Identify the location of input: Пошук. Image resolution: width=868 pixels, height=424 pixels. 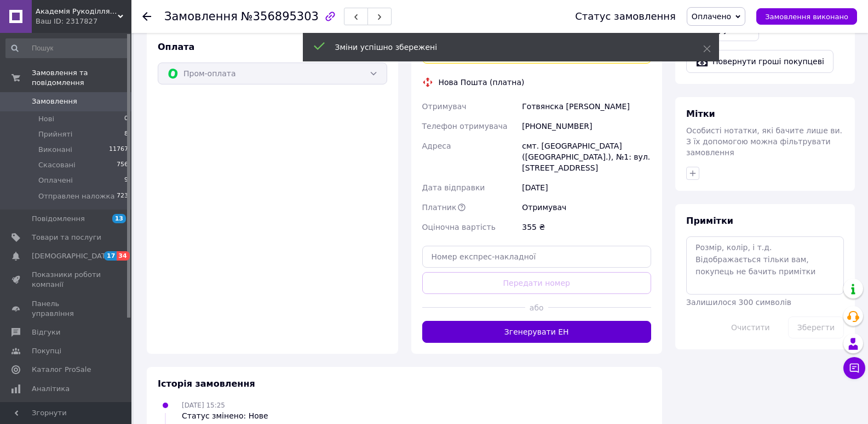
(67, 48).